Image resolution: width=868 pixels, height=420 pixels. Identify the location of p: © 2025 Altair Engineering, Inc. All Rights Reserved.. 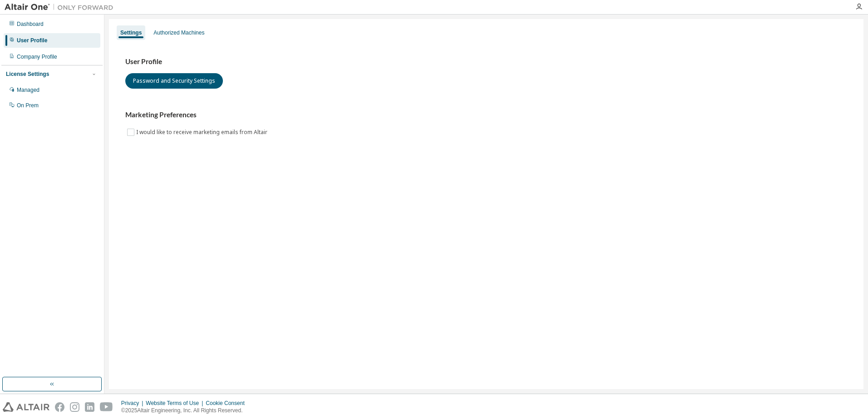
(185, 410).